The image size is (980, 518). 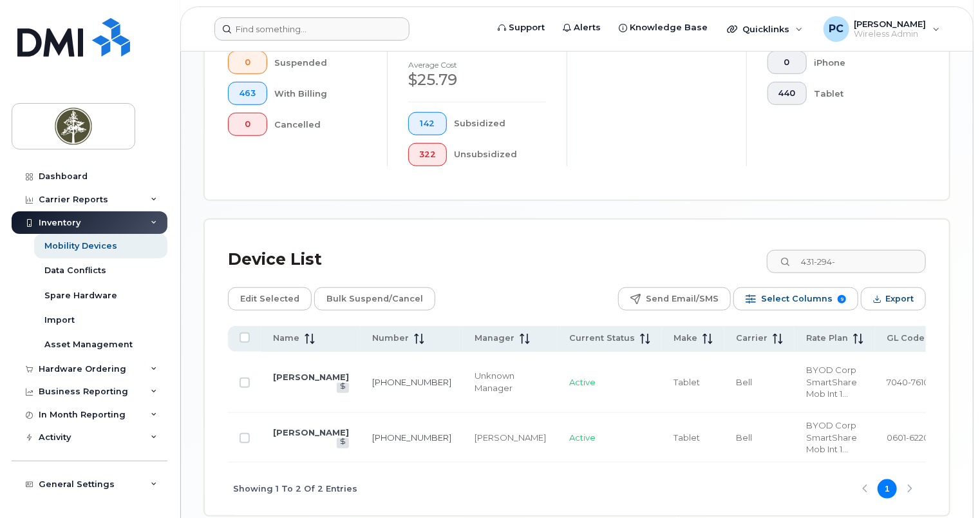 What do you see at coordinates (275, 259) in the screenshot?
I see `div: Device List` at bounding box center [275, 259].